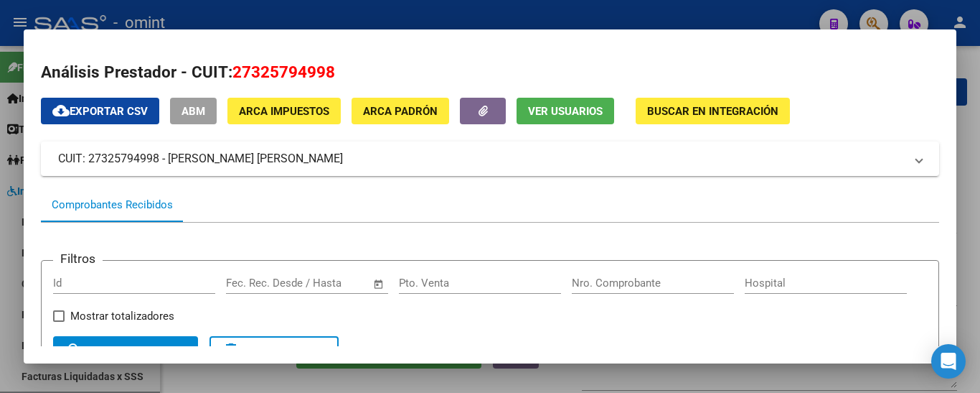 The width and height of the screenshot is (980, 393). I want to click on button: Borrar Filtros, so click(274, 350).